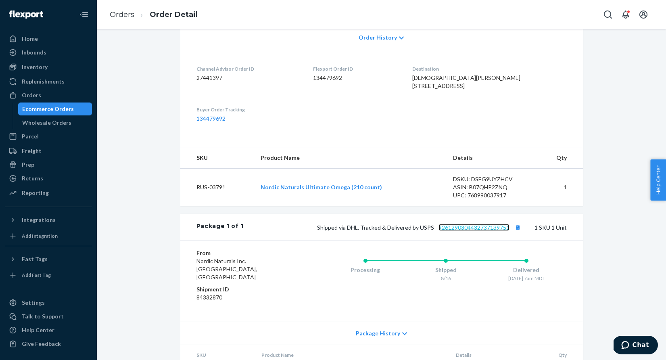  Describe the element at coordinates (30, 39) in the screenshot. I see `div: Home` at that location.